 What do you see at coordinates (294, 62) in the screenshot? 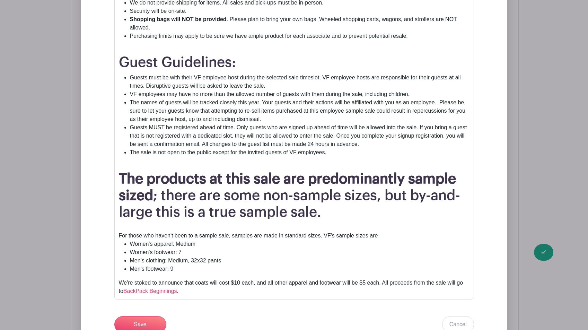
I see `h1: Guest Guidelines:` at bounding box center [294, 62].